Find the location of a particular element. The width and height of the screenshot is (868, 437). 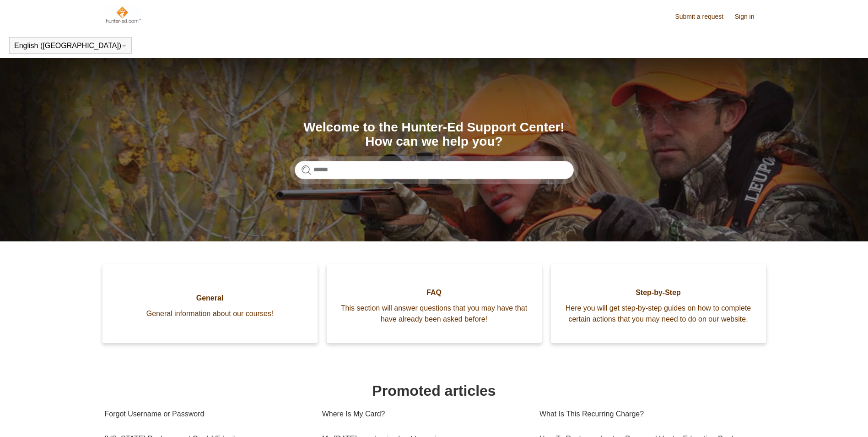

span: FAQ is located at coordinates (434, 292).